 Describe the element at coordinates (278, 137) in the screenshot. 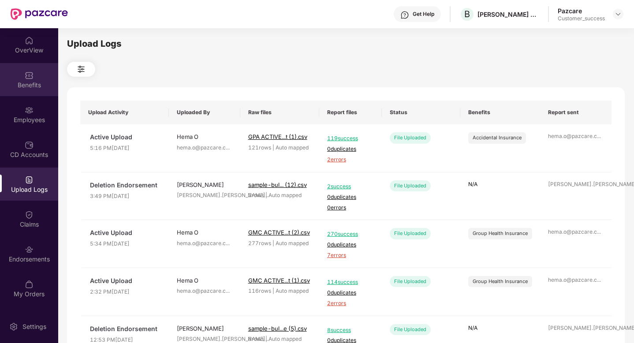

I see `span: GPA ACTIVE...t (1).csv` at that location.